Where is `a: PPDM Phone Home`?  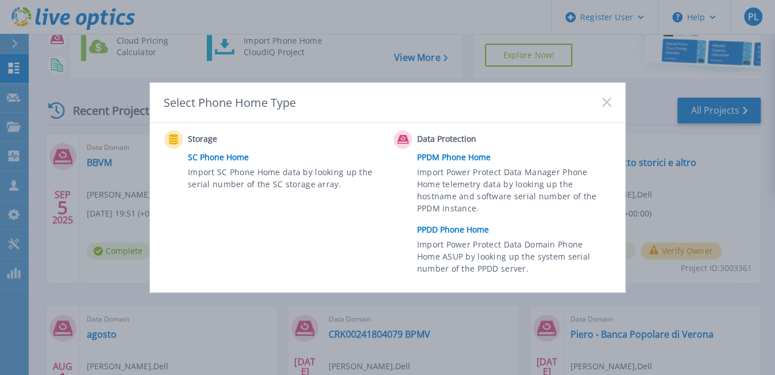
a: PPDM Phone Home is located at coordinates (517, 157).